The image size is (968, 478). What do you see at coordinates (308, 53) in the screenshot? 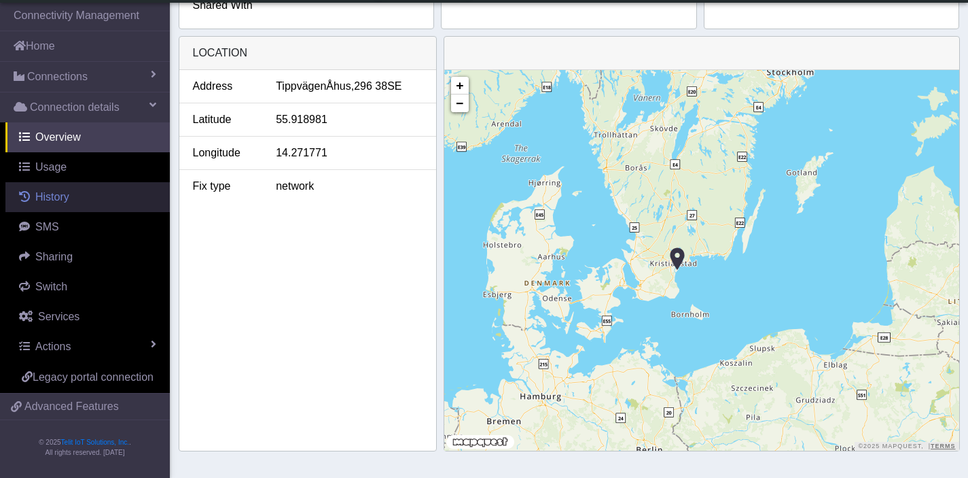
I see `div: LOCATION` at bounding box center [308, 53].